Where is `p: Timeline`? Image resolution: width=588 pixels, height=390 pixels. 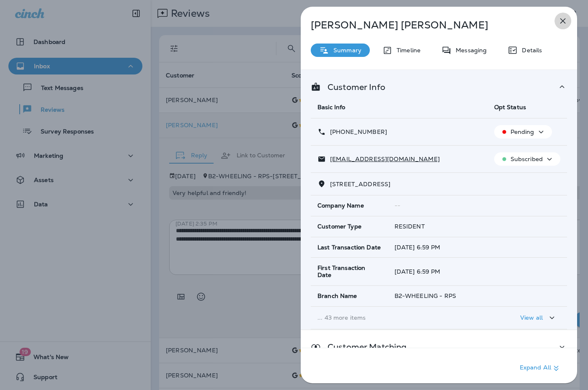 p: Timeline is located at coordinates (406, 50).